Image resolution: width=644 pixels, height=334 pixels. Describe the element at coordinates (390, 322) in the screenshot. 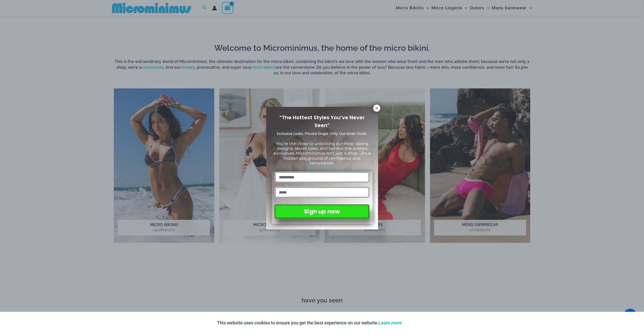

I see `a: Learn more` at that location.